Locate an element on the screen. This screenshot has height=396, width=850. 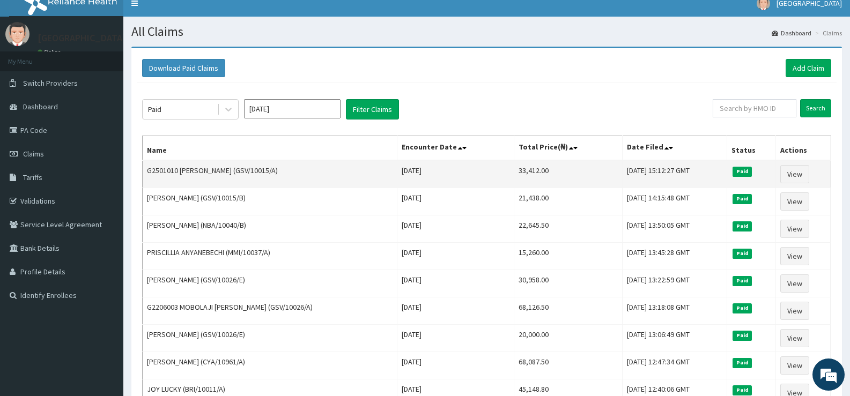
button: Filter Claims is located at coordinates (372, 109).